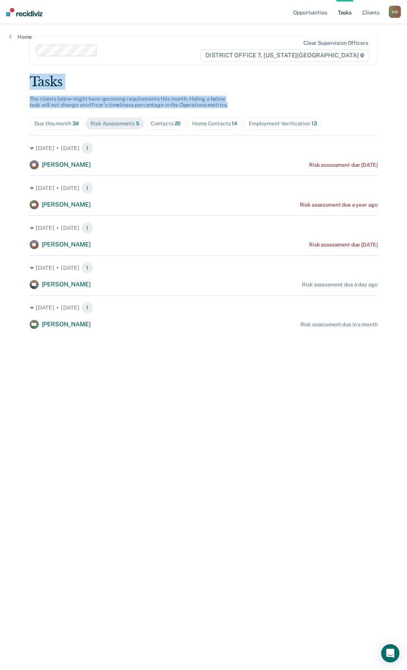 The width and height of the screenshot is (407, 670). I want to click on span: 20, so click(178, 123).